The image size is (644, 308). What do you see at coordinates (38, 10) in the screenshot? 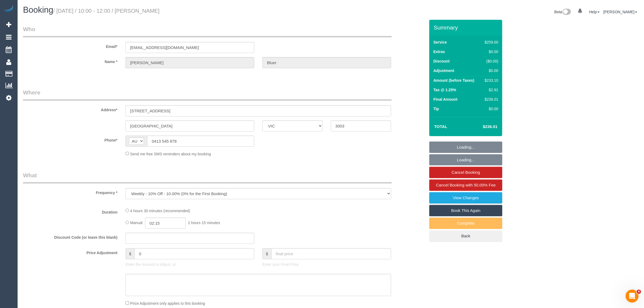
I see `span: Booking` at bounding box center [38, 10].